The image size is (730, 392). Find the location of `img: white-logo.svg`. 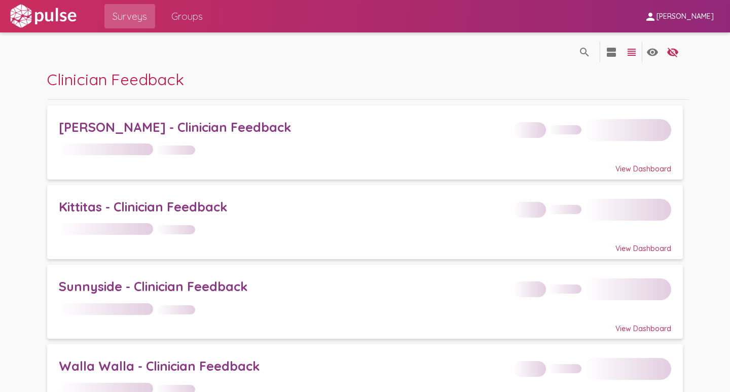

img: white-logo.svg is located at coordinates (43, 16).